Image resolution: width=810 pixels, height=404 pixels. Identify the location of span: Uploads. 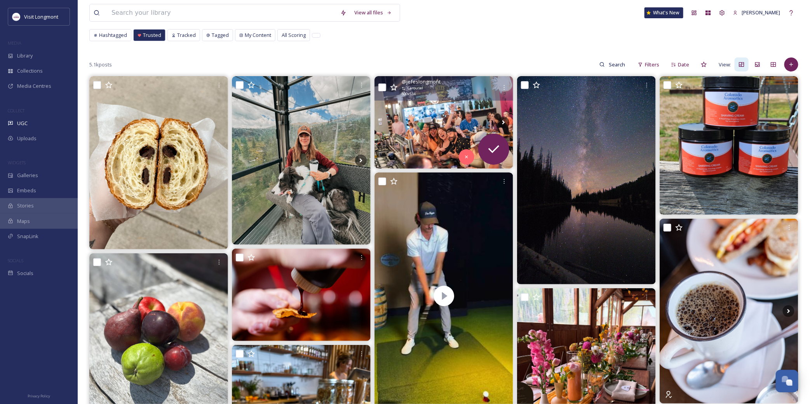
(27, 138).